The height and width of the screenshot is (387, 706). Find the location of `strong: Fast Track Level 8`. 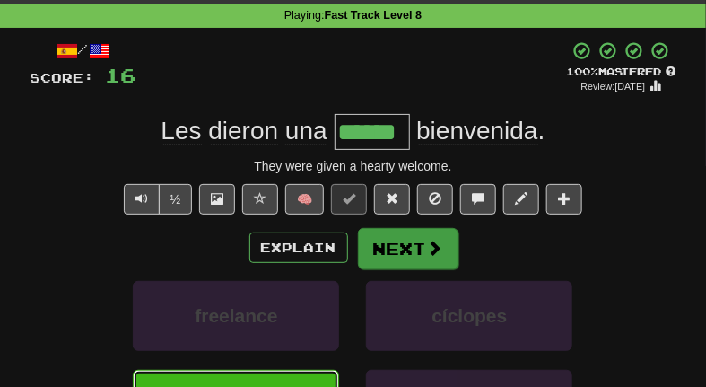

strong: Fast Track Level 8 is located at coordinates (373, 15).